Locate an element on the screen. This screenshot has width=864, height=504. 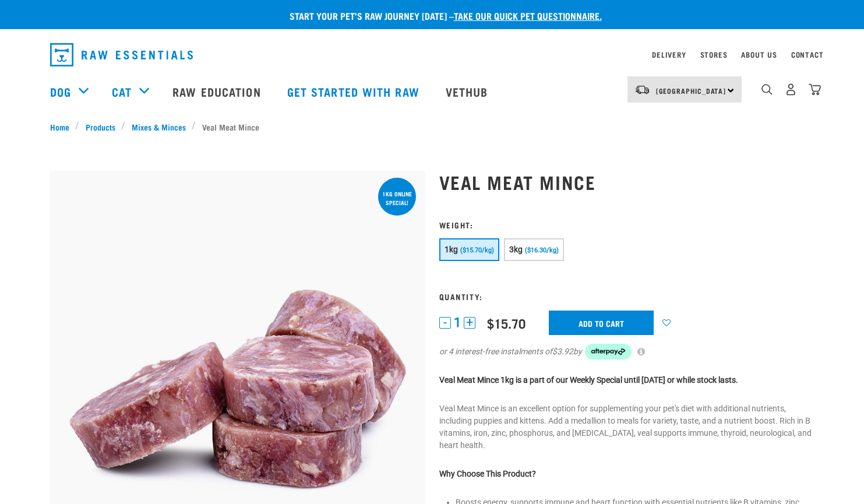
a: Mixes & Minces is located at coordinates (159, 126).